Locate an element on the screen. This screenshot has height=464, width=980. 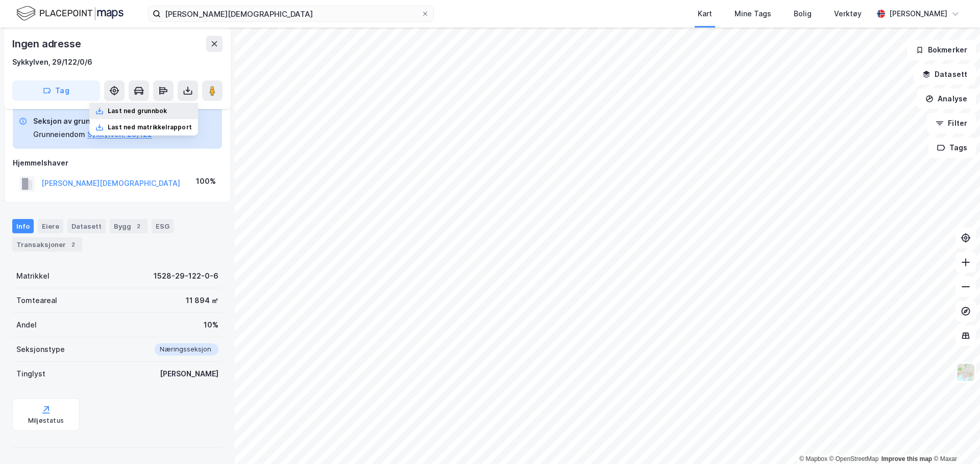
div: 10% is located at coordinates (210, 325).